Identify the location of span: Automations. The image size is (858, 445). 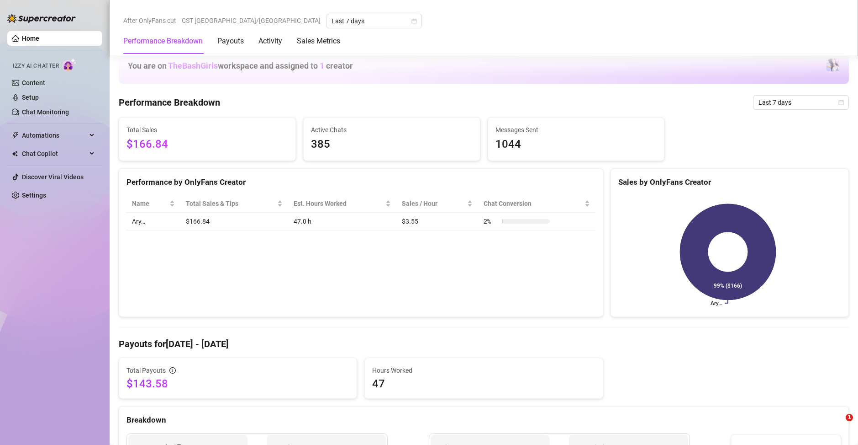
(54, 135).